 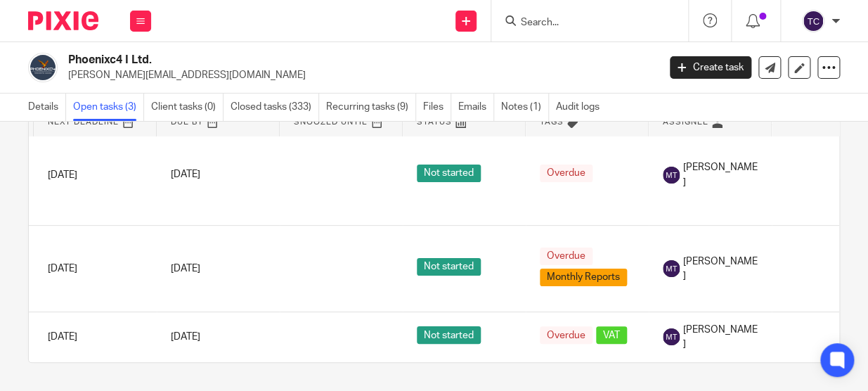 I want to click on img: Pixie, so click(x=63, y=20).